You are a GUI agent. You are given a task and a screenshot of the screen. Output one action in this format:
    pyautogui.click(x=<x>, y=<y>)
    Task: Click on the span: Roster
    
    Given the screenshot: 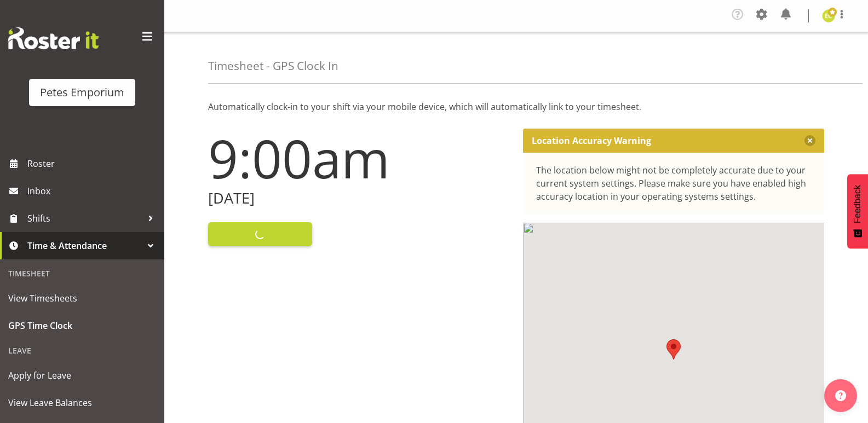 What is the action you would take?
    pyautogui.click(x=93, y=164)
    